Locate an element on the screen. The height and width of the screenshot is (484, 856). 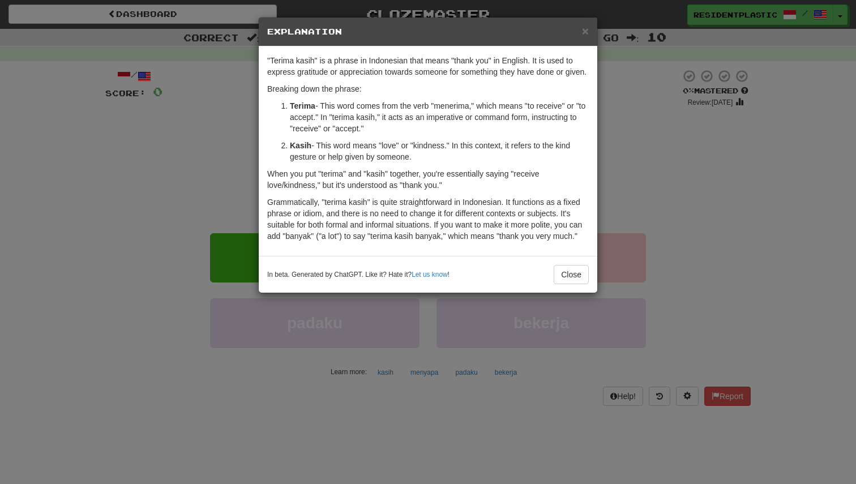
h5: Explanation is located at coordinates (428, 32).